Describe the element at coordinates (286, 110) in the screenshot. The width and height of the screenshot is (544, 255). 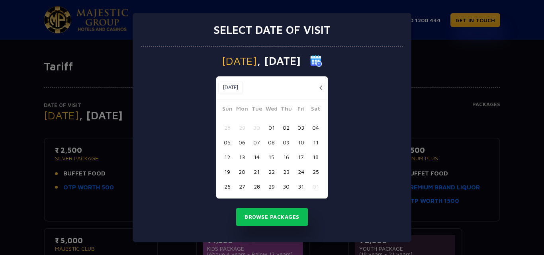
I see `span: Thu` at that location.